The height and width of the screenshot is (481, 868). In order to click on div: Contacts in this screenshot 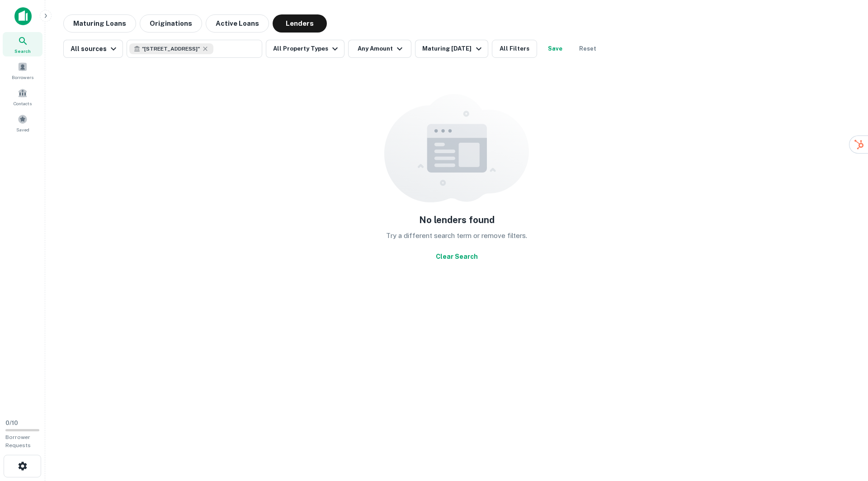, I will do `click(22, 96)`.